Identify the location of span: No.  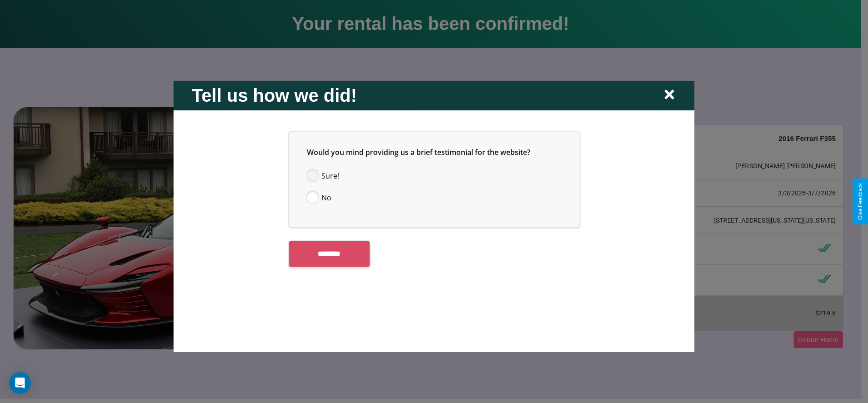
(326, 197).